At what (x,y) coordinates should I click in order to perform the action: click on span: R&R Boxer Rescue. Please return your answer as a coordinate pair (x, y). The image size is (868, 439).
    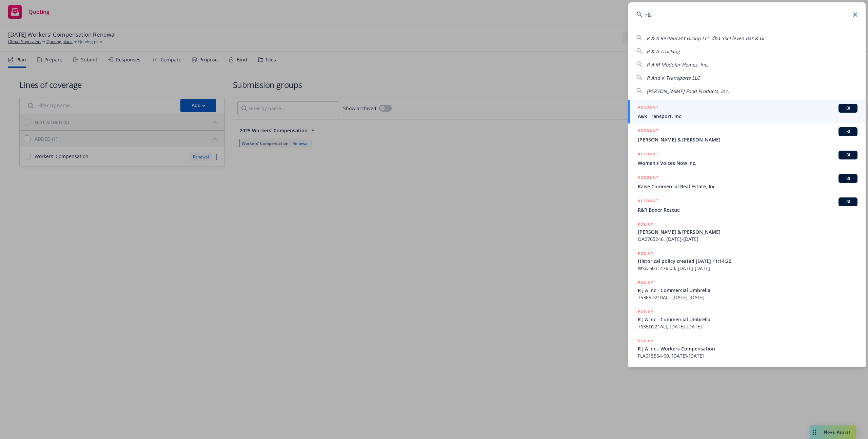
    Looking at the image, I should click on (748, 209).